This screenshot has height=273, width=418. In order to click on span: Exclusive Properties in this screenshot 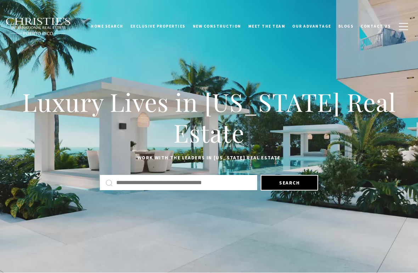, I will do `click(158, 26)`.